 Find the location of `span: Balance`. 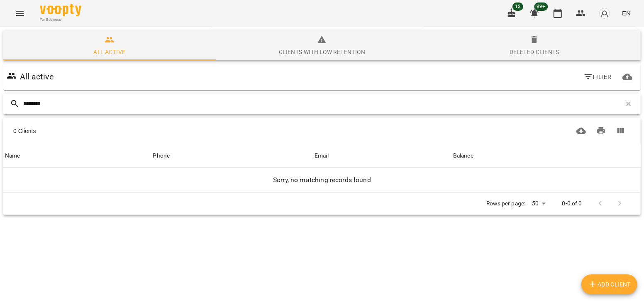

span: Balance is located at coordinates (546, 156).